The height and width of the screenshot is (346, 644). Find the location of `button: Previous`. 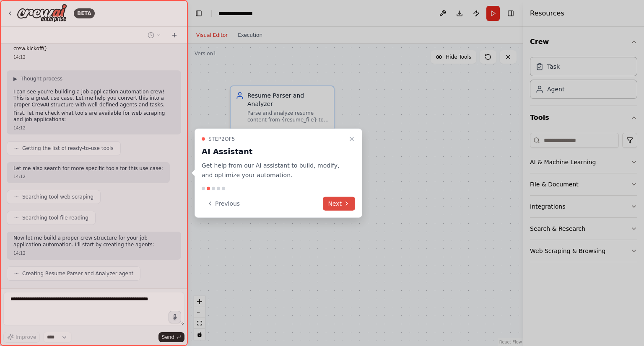

button: Previous is located at coordinates (223, 203).